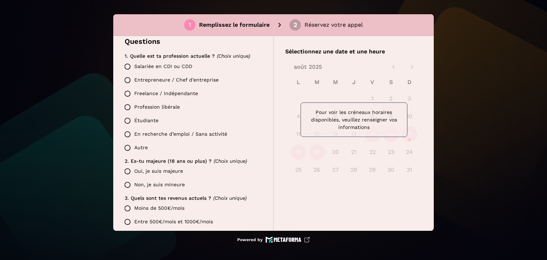  Describe the element at coordinates (234, 25) in the screenshot. I see `p: Remplissez le formulaire` at that location.